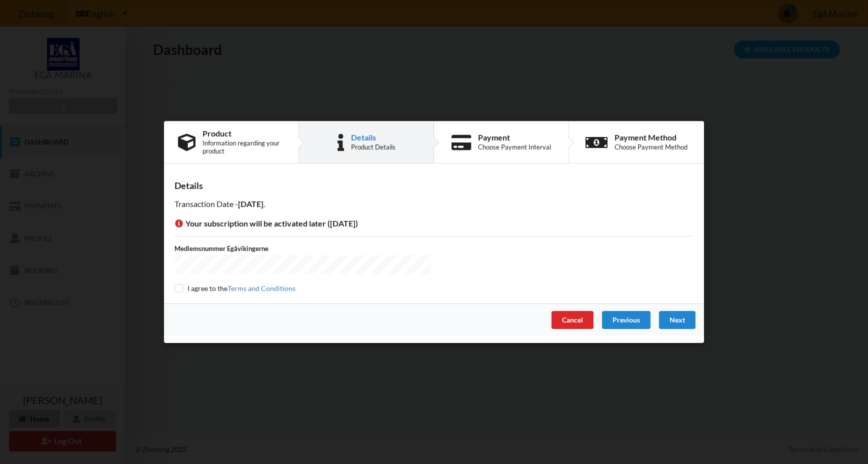 The image size is (868, 464). I want to click on div: Choose Payment Method, so click(651, 147).